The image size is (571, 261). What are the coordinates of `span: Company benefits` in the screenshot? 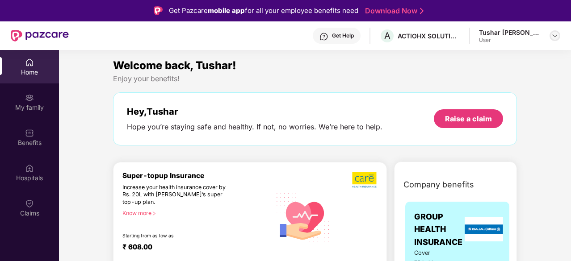 It's located at (439, 185).